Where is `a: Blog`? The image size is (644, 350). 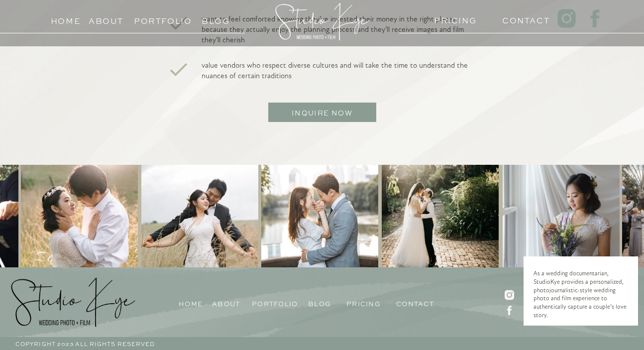 a: Blog is located at coordinates (216, 19).